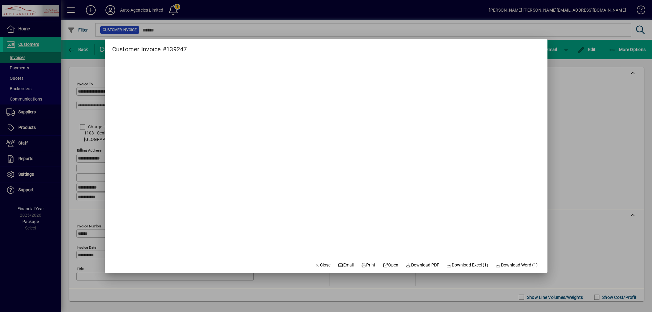  What do you see at coordinates (323, 265) in the screenshot?
I see `button: Close` at bounding box center [323, 265].